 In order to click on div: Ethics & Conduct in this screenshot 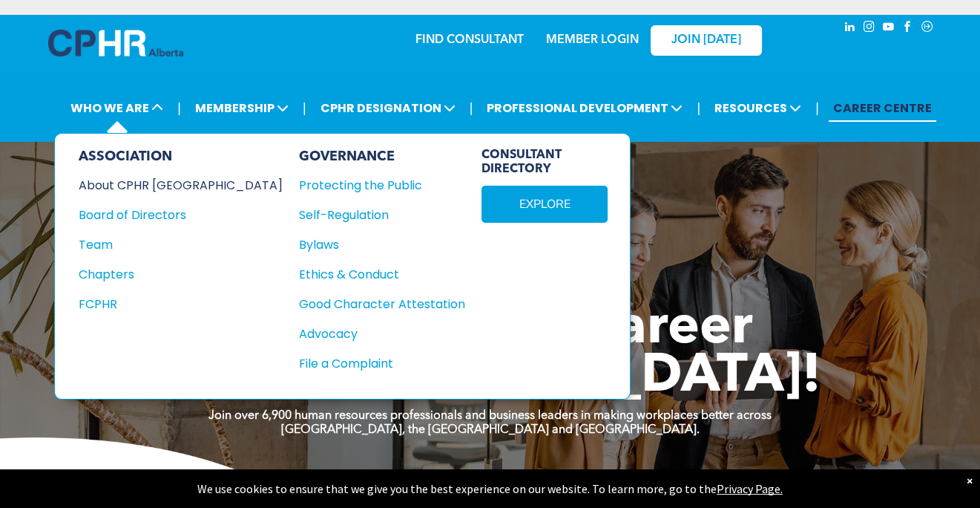, I will do `click(374, 274)`.